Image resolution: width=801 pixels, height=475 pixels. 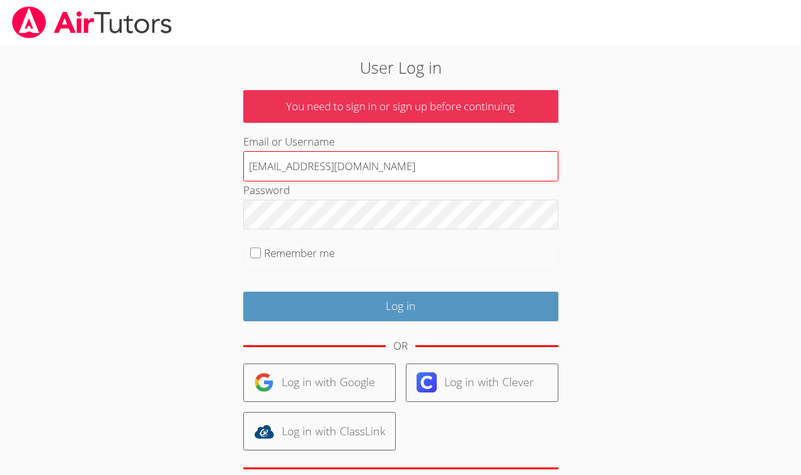 I want to click on a: Log in with Clever, so click(x=482, y=382).